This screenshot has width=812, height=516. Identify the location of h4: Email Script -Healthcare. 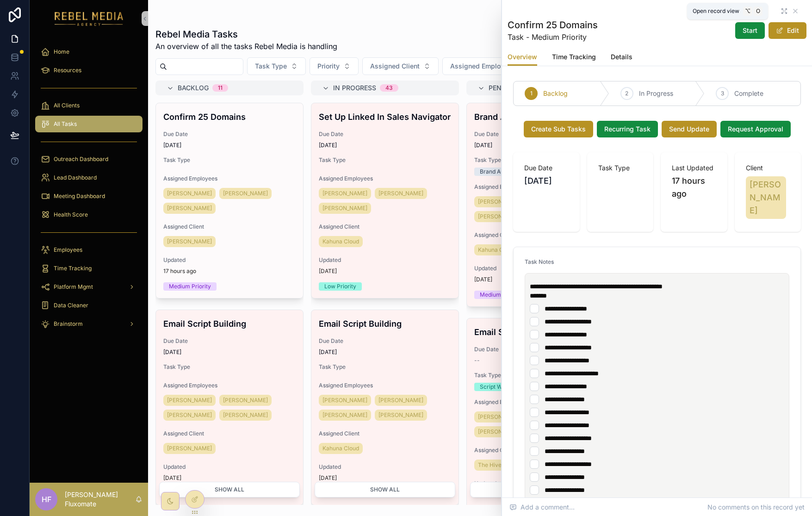
(540, 332).